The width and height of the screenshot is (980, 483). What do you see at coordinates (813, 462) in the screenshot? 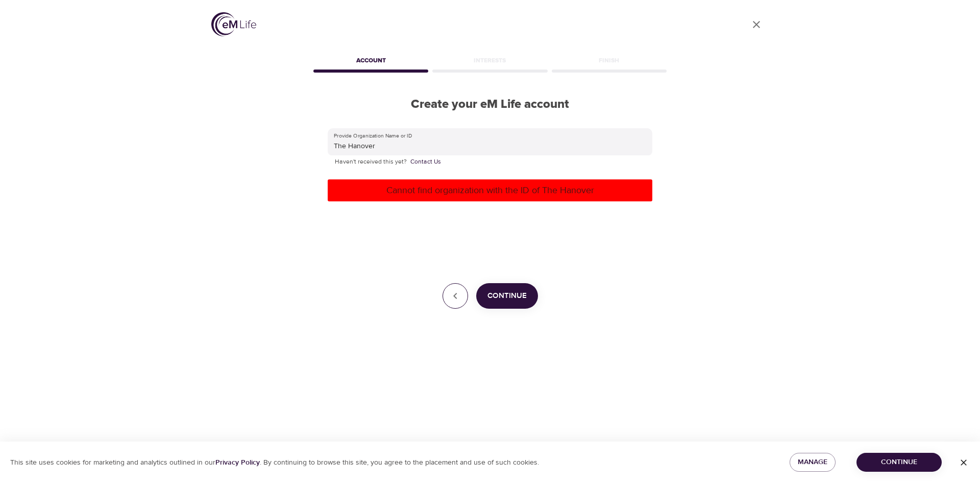
I see `span: Manage` at bounding box center [813, 462].